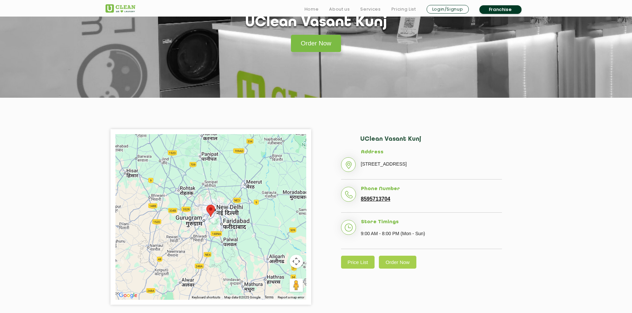  I want to click on a: 8595713704, so click(375, 199).